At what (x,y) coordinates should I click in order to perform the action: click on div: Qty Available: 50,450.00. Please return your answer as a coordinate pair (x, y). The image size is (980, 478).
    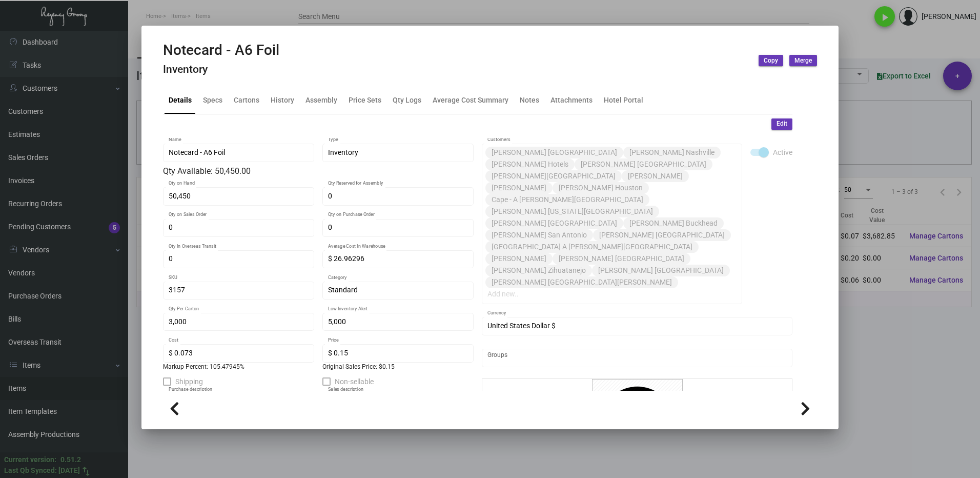
    Looking at the image, I should click on (318, 171).